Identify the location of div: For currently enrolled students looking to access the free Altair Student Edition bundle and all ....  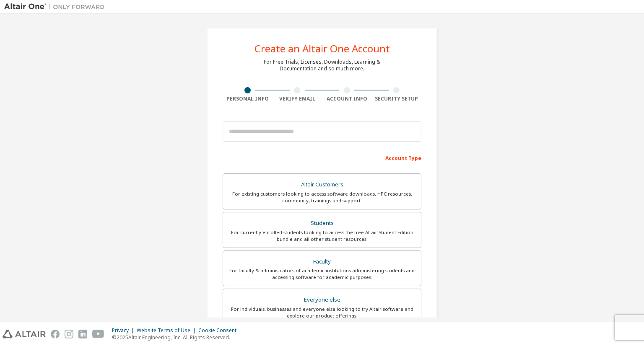
(322, 236).